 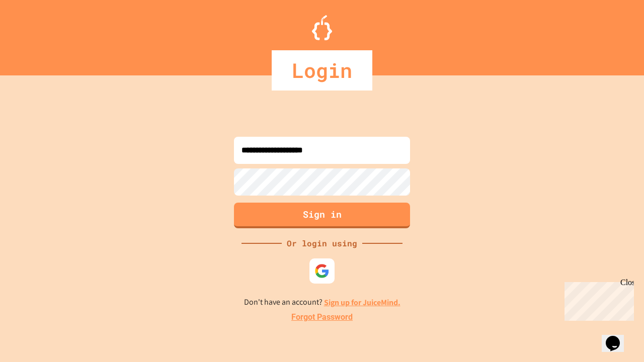 I want to click on div: Login, so click(x=322, y=70).